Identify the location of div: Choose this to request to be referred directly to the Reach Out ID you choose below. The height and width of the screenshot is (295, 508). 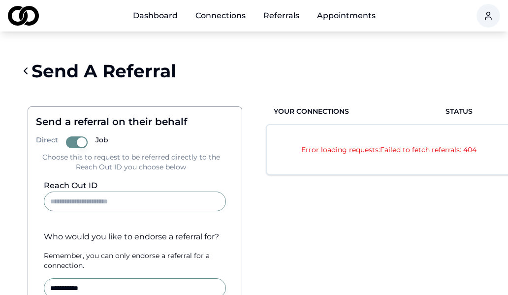
(131, 162).